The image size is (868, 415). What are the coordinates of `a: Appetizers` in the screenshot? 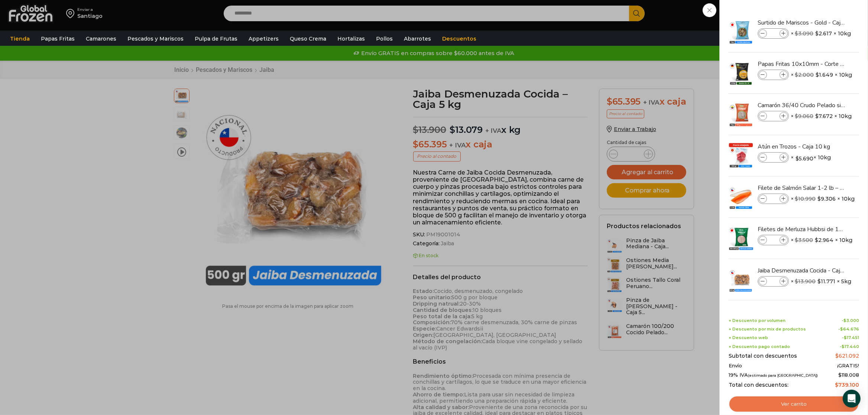 It's located at (263, 39).